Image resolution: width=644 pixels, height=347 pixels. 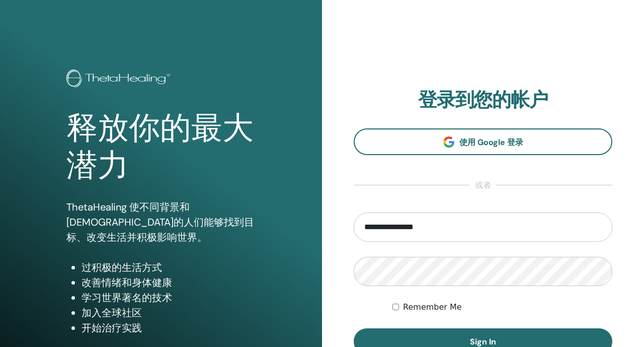 What do you see at coordinates (483, 142) in the screenshot?
I see `a: 使用 Google 登录` at bounding box center [483, 142].